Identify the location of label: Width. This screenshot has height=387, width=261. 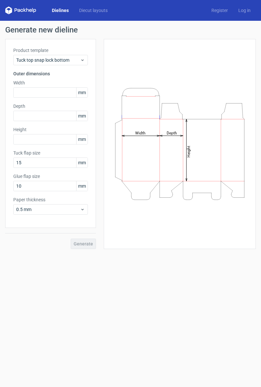
(51, 83).